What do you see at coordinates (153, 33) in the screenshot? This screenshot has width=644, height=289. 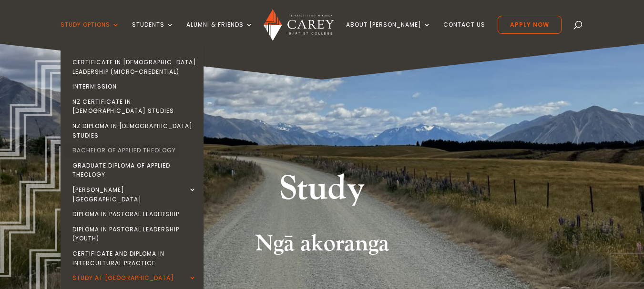 I see `a: Students` at bounding box center [153, 33].